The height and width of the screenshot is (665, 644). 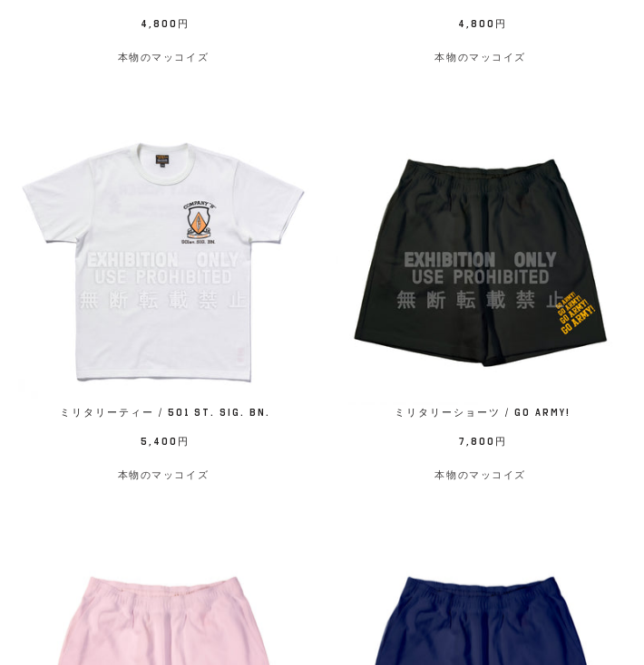 What do you see at coordinates (163, 444) in the screenshot?
I see `span: 5,400円` at bounding box center [163, 444].